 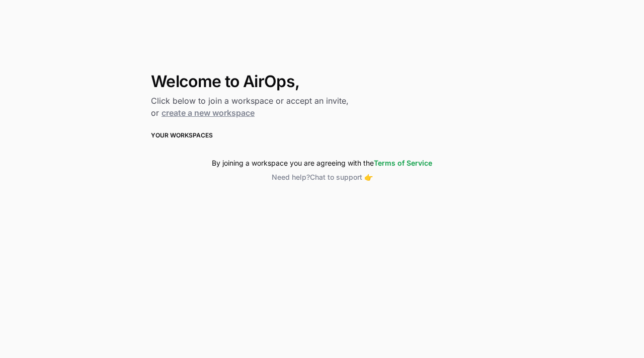 What do you see at coordinates (208, 113) in the screenshot?
I see `a: create a new workspace` at bounding box center [208, 113].